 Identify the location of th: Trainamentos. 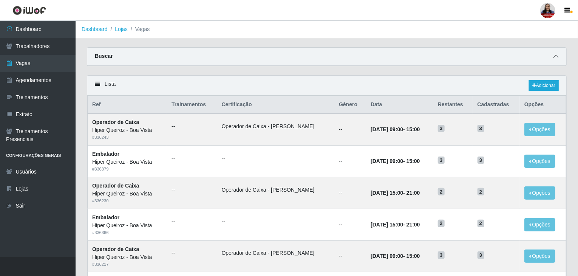
(192, 105).